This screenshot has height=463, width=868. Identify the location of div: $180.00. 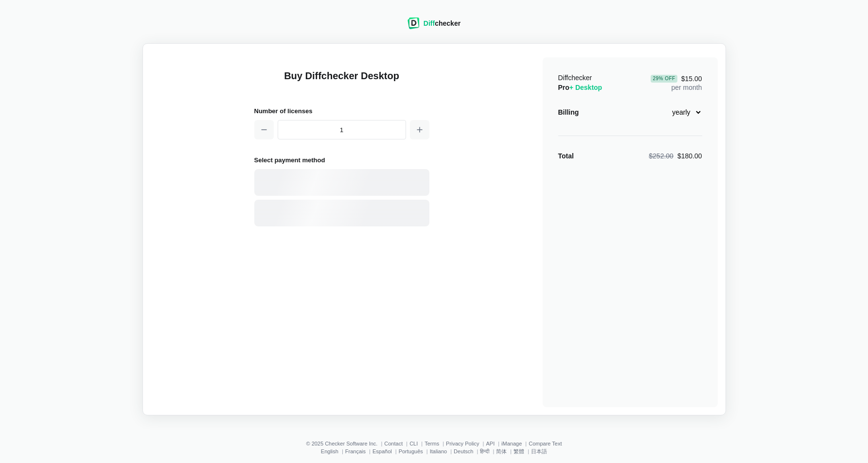
(674, 156).